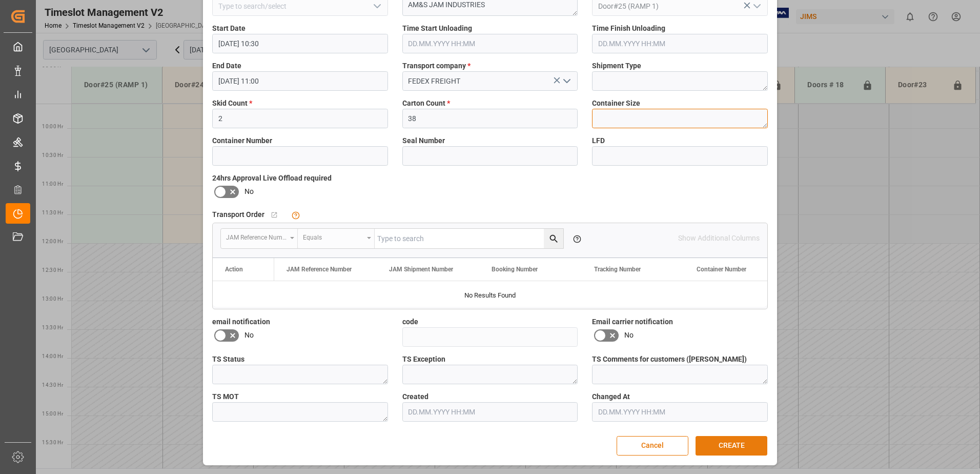  What do you see at coordinates (228, 359) in the screenshot?
I see `span: TS Status` at bounding box center [228, 359].